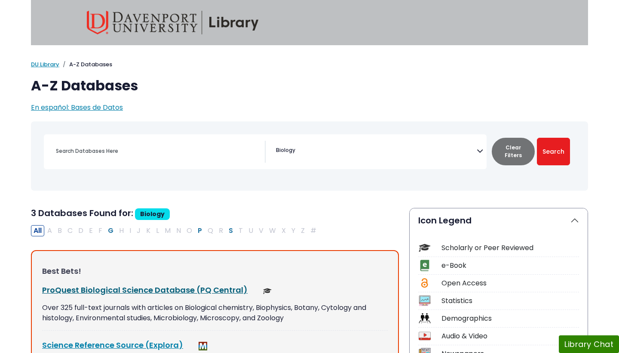 The width and height of the screenshot is (619, 353). Describe the element at coordinates (424, 247) in the screenshot. I see `img: Icon Scholarly or Peer Reviewed` at that location.